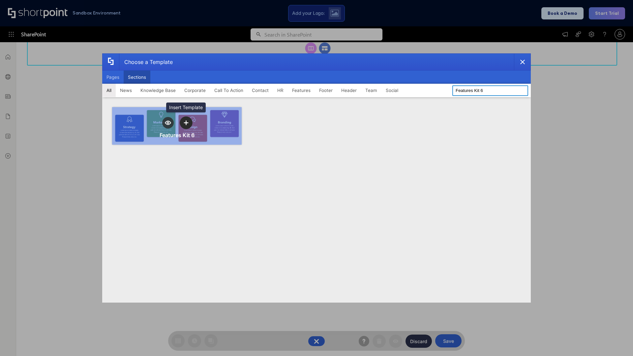  What do you see at coordinates (126, 90) in the screenshot?
I see `button: News` at bounding box center [126, 90].